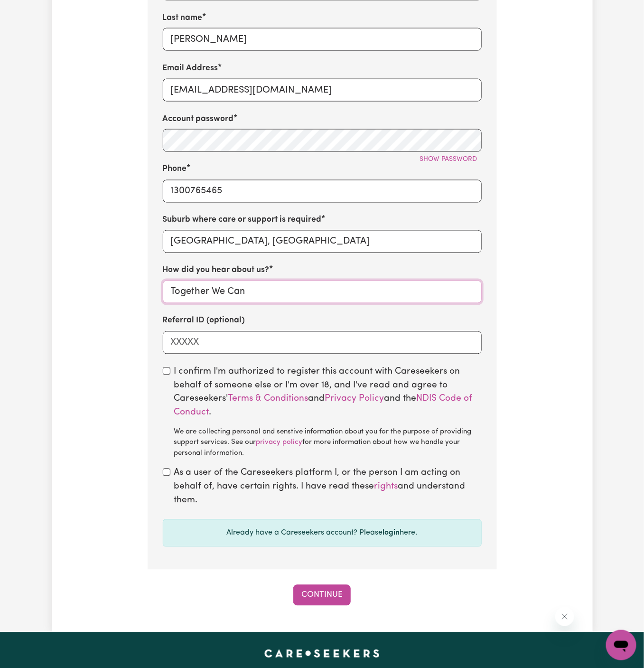  What do you see at coordinates (198, 119) in the screenshot?
I see `label: Account password` at bounding box center [198, 119].